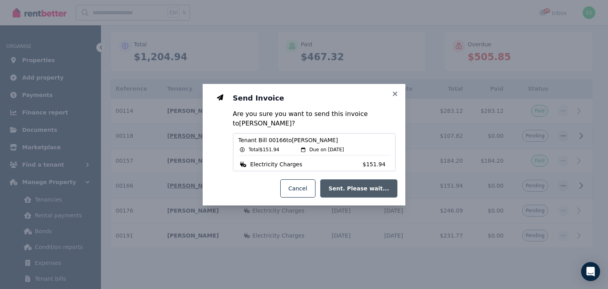 The width and height of the screenshot is (608, 289). I want to click on span: $151.94, so click(377, 164).